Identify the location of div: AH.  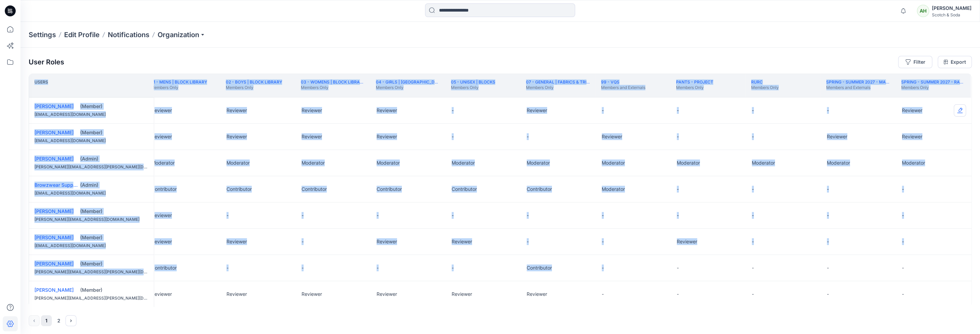
(923, 11).